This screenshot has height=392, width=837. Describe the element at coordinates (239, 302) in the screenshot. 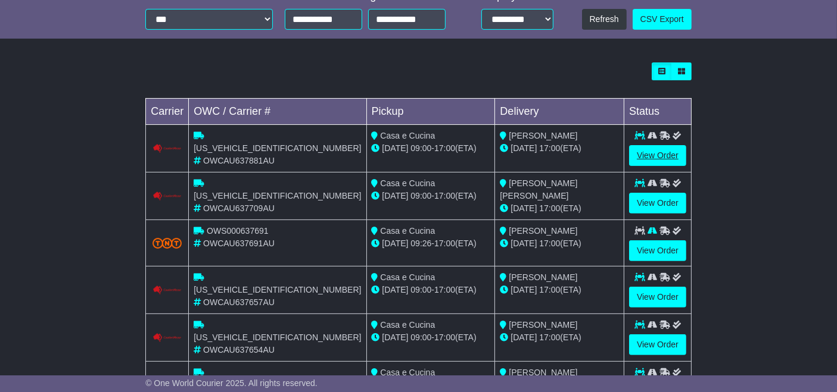

I see `span: OWCAU637657AU` at that location.